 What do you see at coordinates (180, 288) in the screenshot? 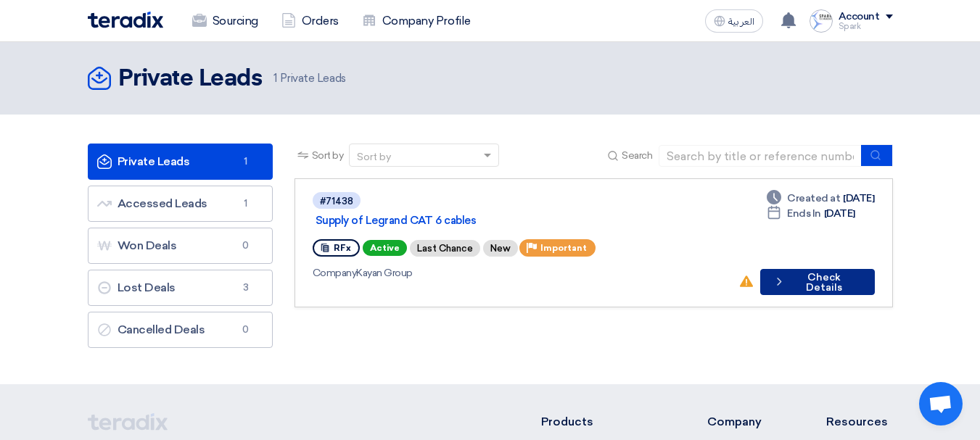
I see `a: Lost Deals3` at bounding box center [180, 288].